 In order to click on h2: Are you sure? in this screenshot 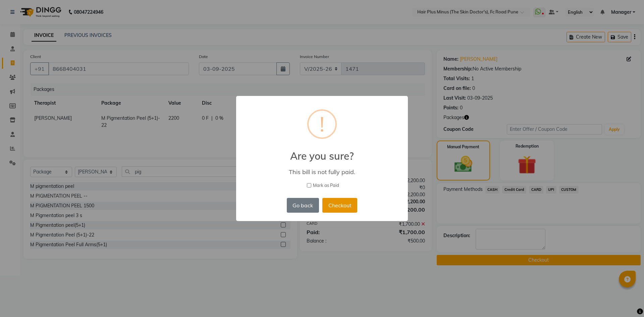, I will do `click(322, 152)`.